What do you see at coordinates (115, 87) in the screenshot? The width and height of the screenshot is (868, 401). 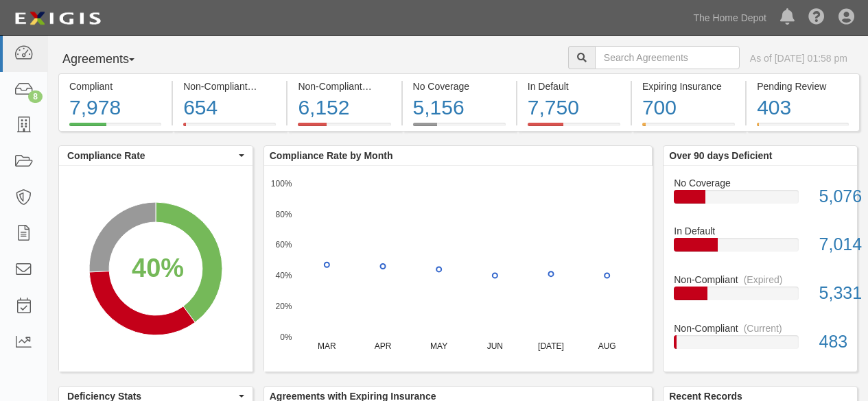 I see `div: Compliant` at bounding box center [115, 87].